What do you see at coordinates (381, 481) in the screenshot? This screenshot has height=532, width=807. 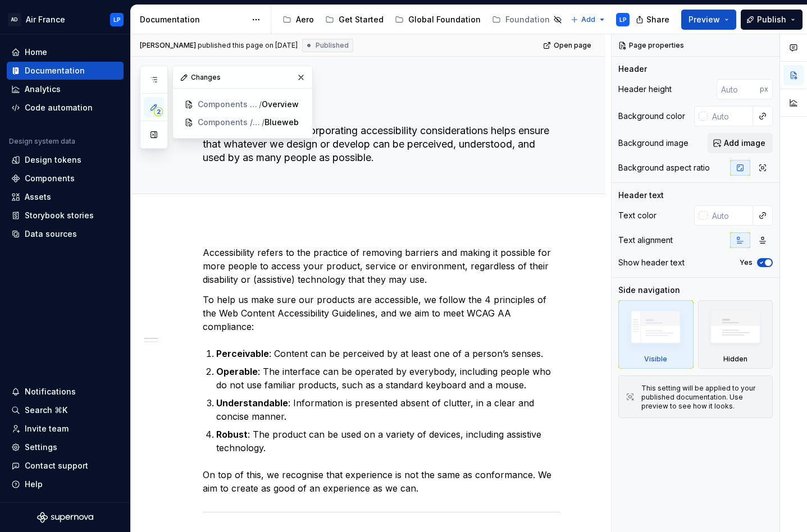 I see `p: On top of this, we recognise that experience is not the same as conformance. We aim to create as ...` at bounding box center [381, 481].